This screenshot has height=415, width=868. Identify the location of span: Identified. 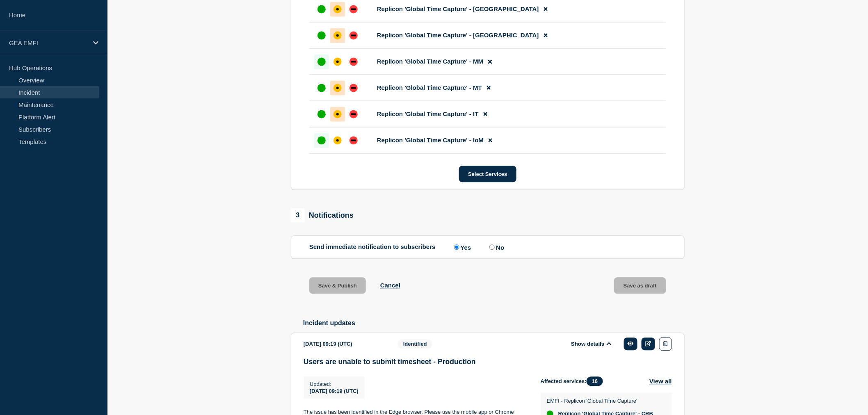
(415, 344).